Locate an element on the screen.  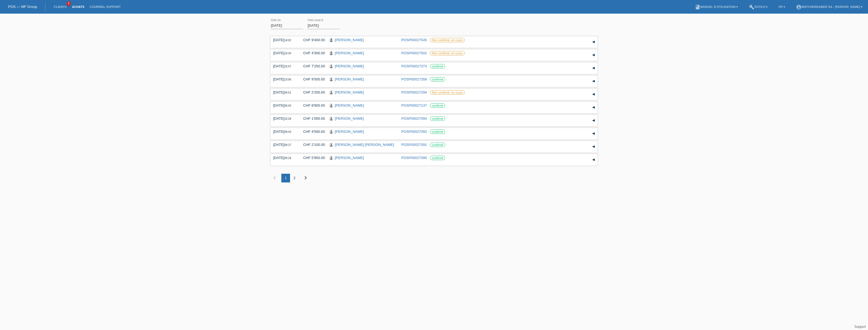
a: POSP00027358 is located at coordinates (414, 79).